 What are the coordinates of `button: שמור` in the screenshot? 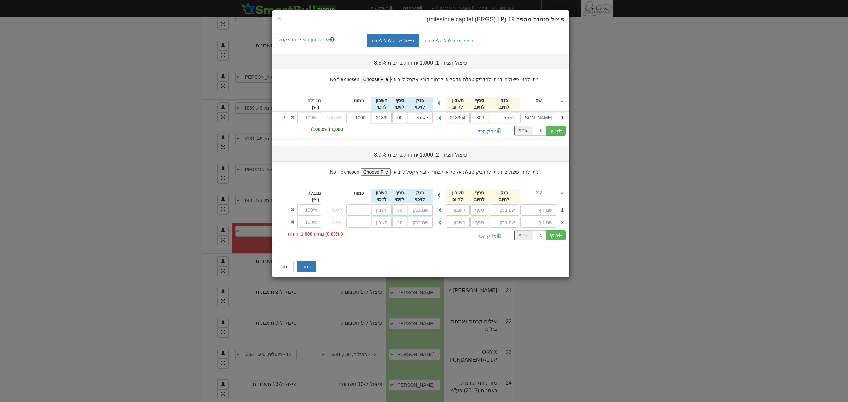 It's located at (306, 267).